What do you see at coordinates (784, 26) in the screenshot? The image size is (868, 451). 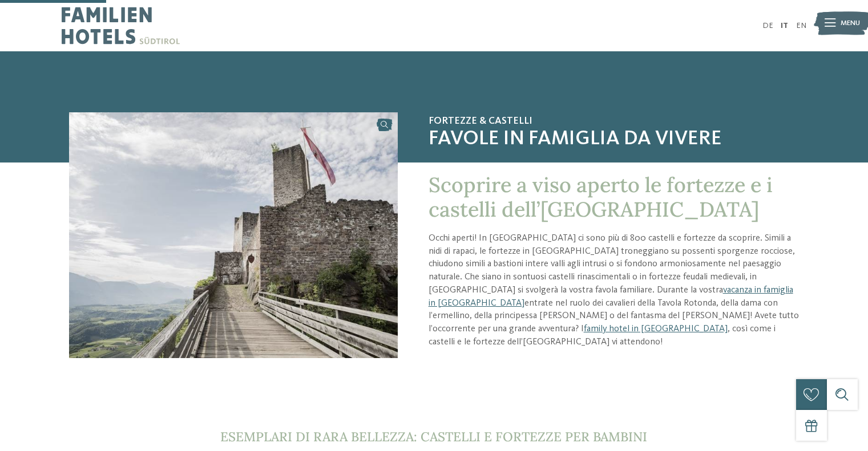 I see `a: IT` at bounding box center [784, 26].